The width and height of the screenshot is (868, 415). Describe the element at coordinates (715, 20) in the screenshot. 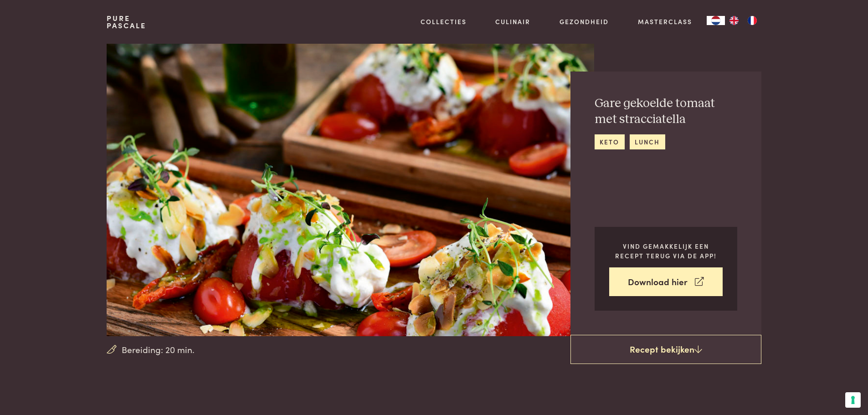

I see `div: Language` at that location.